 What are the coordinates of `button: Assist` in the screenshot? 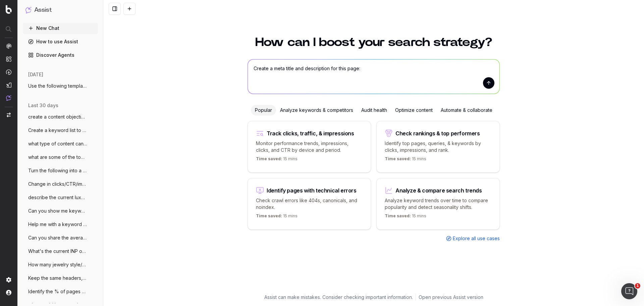 It's located at (61, 10).